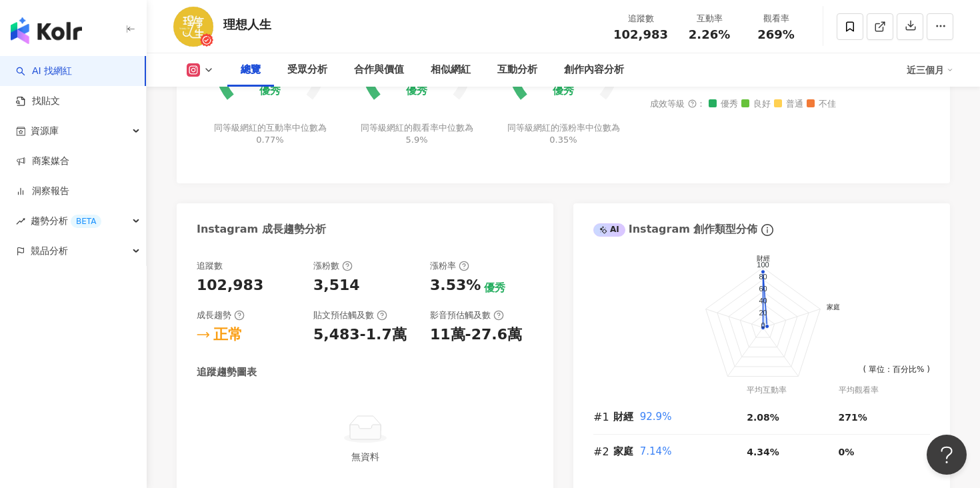 The height and width of the screenshot is (488, 980). What do you see at coordinates (517, 70) in the screenshot?
I see `div: 互動分析` at bounding box center [517, 70].